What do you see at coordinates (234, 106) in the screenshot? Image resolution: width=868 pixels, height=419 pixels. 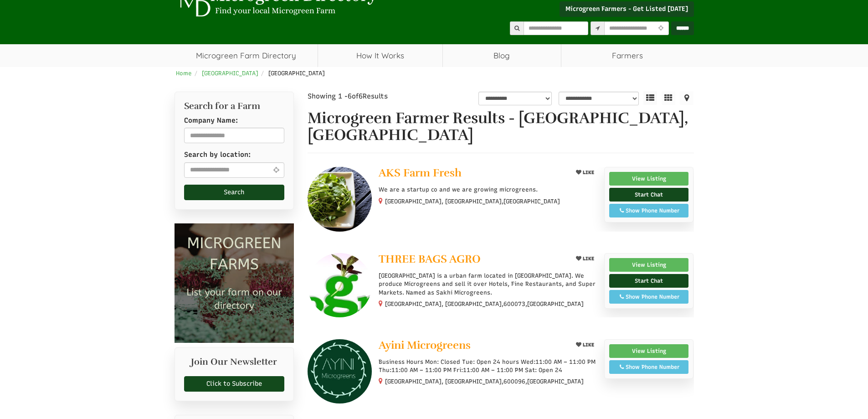 I see `h2: Search for a Farm` at bounding box center [234, 106].